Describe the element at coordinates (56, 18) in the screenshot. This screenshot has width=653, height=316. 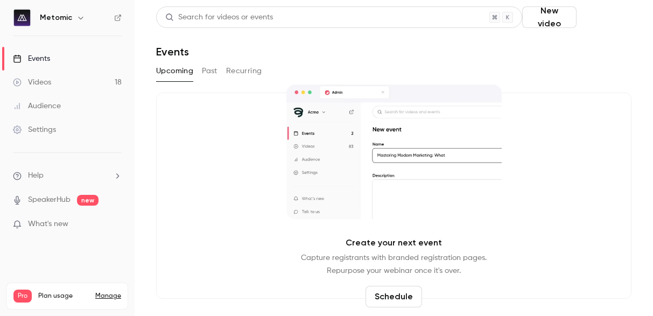
I see `h6: Metomic` at that location.